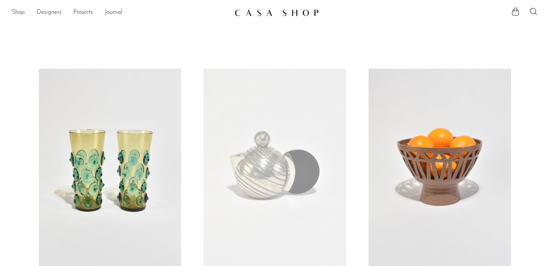  Describe the element at coordinates (18, 13) in the screenshot. I see `a: Shop` at that location.